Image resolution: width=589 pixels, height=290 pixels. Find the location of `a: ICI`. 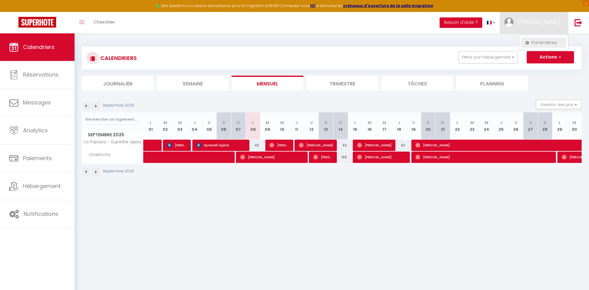

a: ICI is located at coordinates (313, 6).